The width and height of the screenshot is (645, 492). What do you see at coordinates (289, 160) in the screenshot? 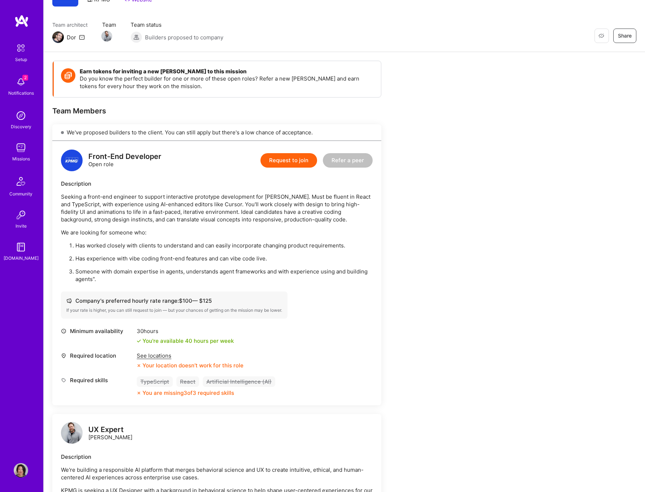
I see `button: Request to join` at bounding box center [289, 160].